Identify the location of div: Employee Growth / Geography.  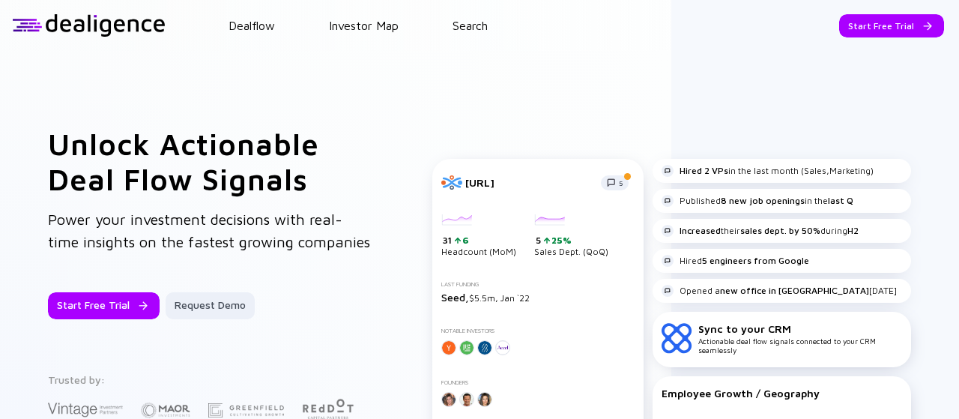
(781, 393).